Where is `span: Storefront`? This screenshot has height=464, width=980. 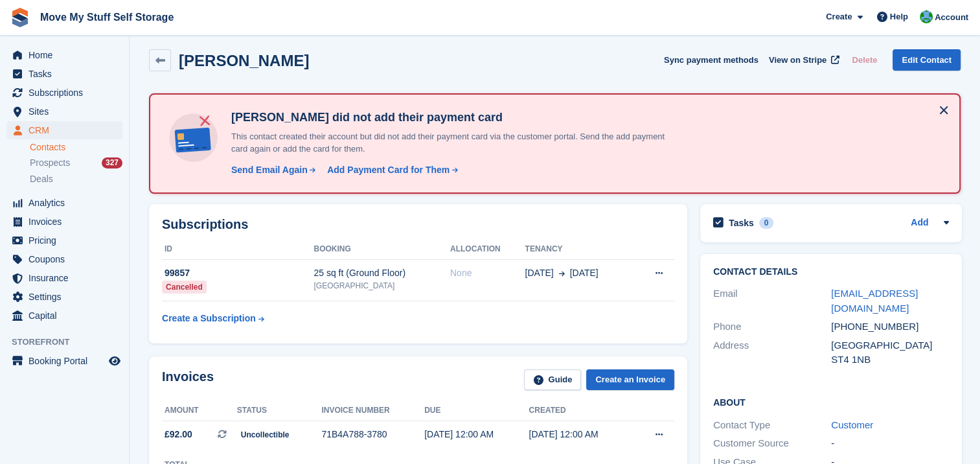
span: Storefront is located at coordinates (70, 342).